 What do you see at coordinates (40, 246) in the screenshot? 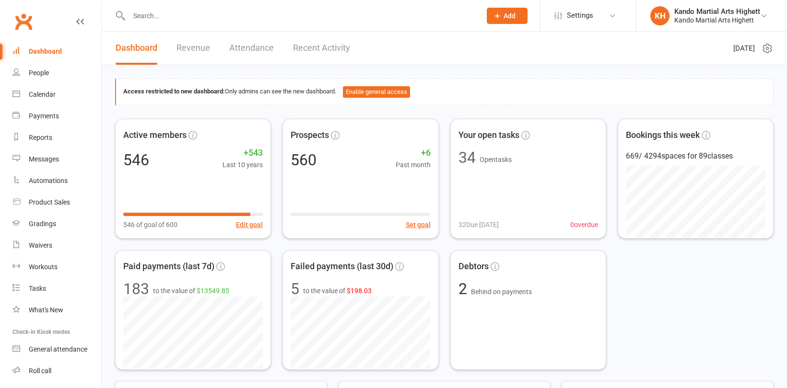
I see `div: Waivers` at bounding box center [40, 246].